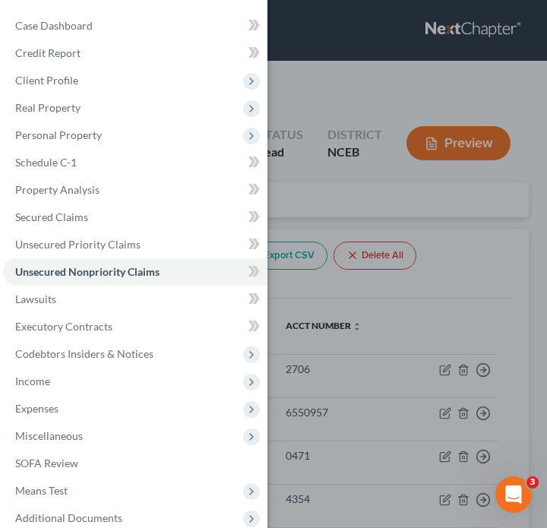  I want to click on span: Lawsuits, so click(36, 299).